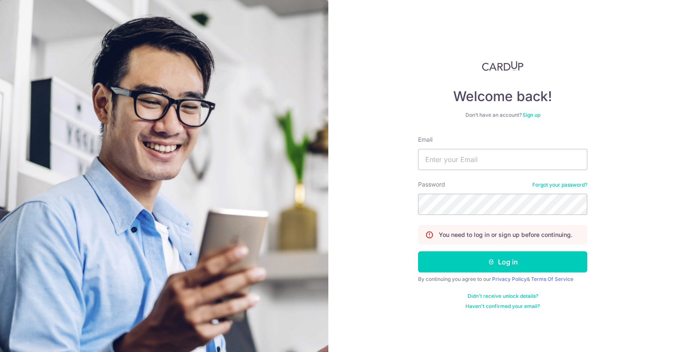 Image resolution: width=677 pixels, height=352 pixels. I want to click on a: Sign up, so click(531, 115).